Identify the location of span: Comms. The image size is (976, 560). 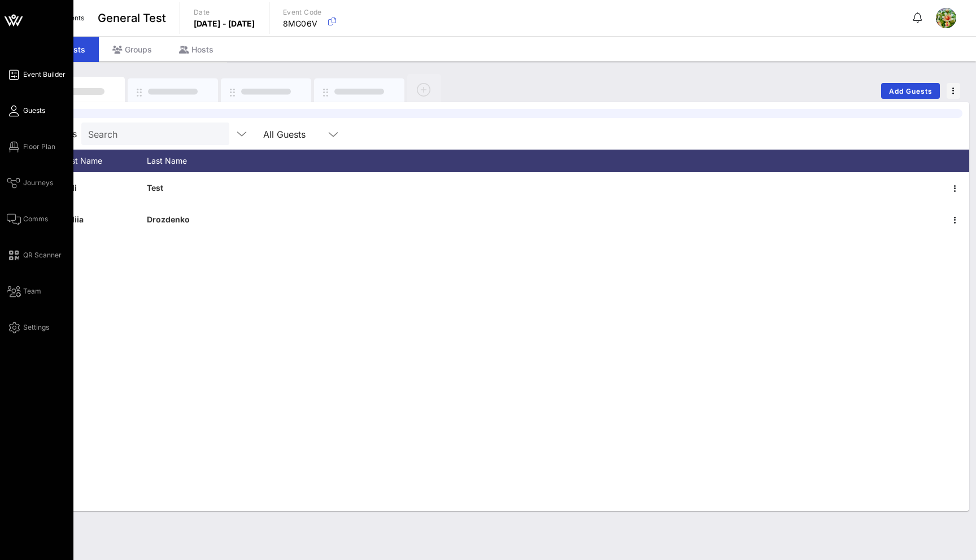
(36, 219).